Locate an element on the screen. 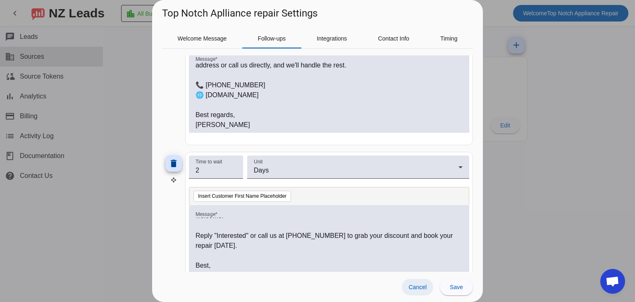 This screenshot has height=302, width=635. span: Save is located at coordinates (456, 287).